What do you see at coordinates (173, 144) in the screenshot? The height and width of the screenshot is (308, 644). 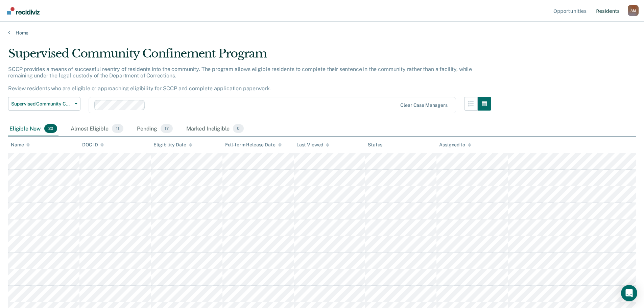 I see `div: Eligibility Date` at bounding box center [173, 144].